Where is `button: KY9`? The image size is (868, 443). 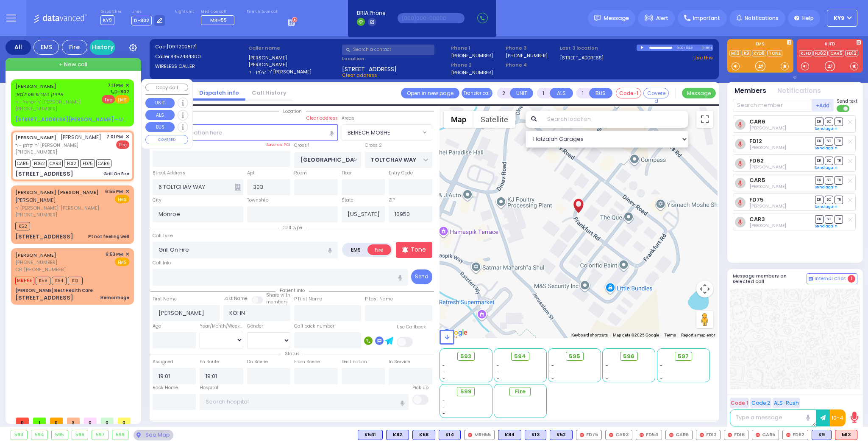 button: KY9 is located at coordinates (842, 18).